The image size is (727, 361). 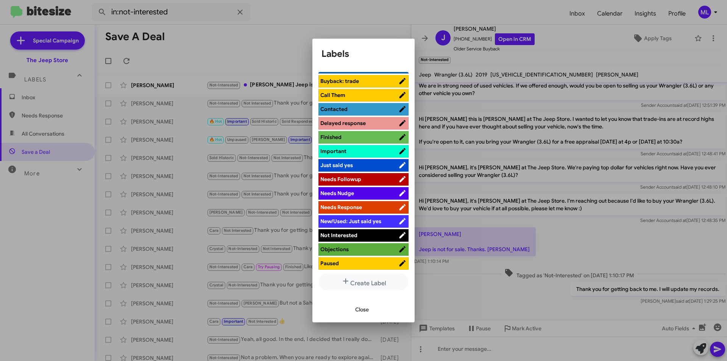 I want to click on span: Finished, so click(x=331, y=137).